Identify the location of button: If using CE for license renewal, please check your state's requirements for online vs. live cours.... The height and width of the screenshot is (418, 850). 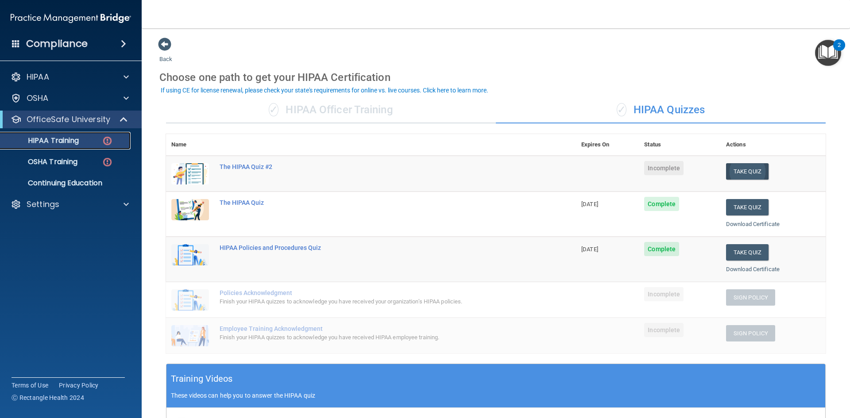
(325, 90).